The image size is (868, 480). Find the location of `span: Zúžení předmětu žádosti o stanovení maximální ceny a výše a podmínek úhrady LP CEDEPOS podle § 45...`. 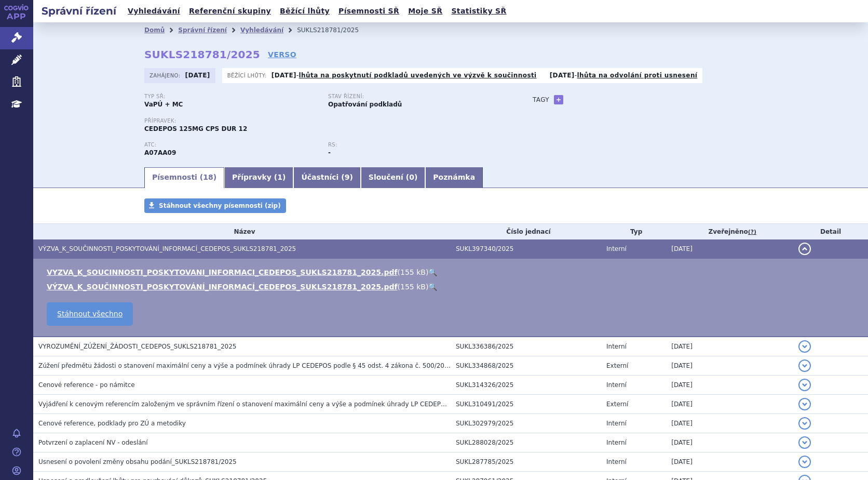

span: Zúžení předmětu žádosti o stanovení maximální ceny a výše a podmínek úhrady LP CEDEPOS podle § 45... is located at coordinates (303, 365).